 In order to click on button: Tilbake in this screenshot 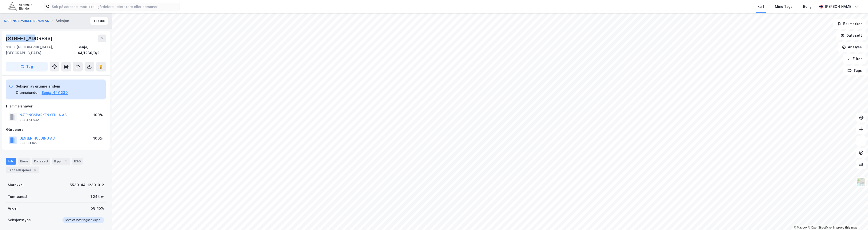, I will do `click(99, 21)`.